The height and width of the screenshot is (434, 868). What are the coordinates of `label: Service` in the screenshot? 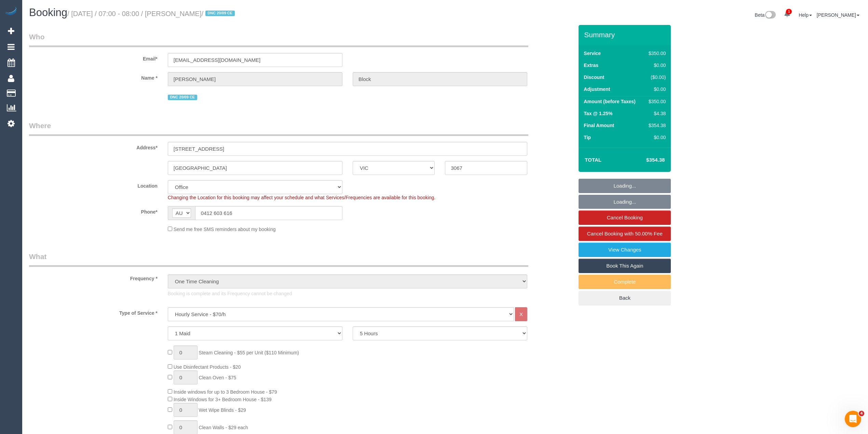 It's located at (592, 53).